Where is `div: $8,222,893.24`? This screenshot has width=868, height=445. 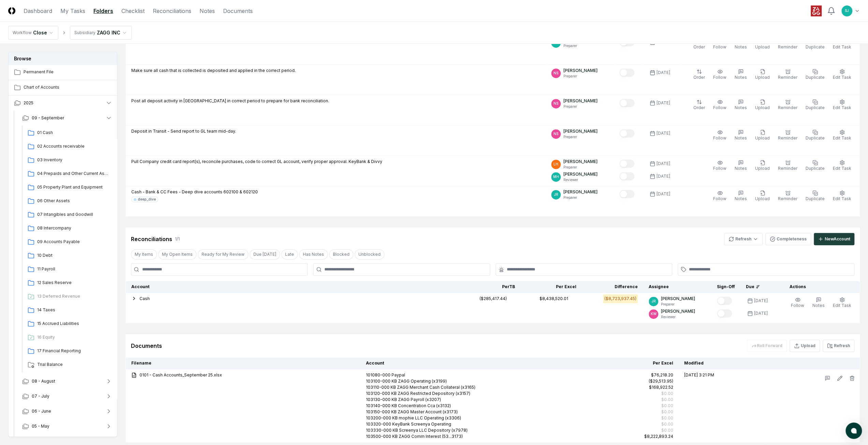 div: $8,222,893.24 is located at coordinates (658, 437).